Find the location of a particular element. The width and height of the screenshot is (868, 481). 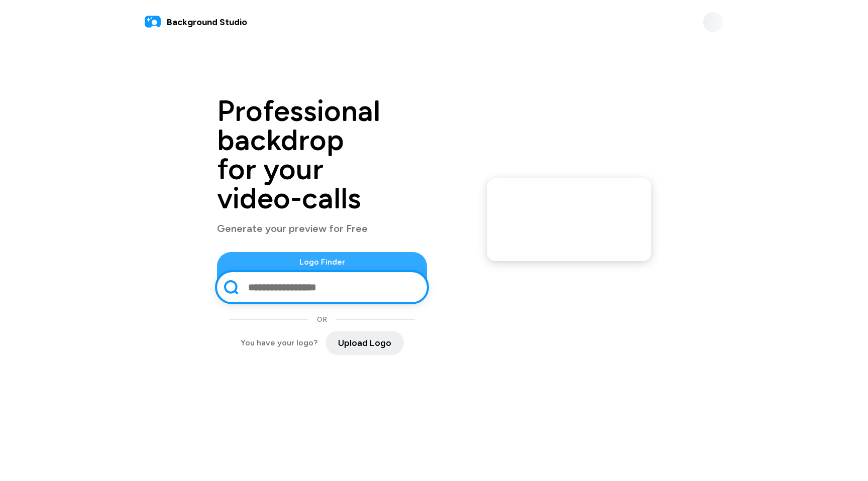

span: Upload Logo is located at coordinates (365, 343).